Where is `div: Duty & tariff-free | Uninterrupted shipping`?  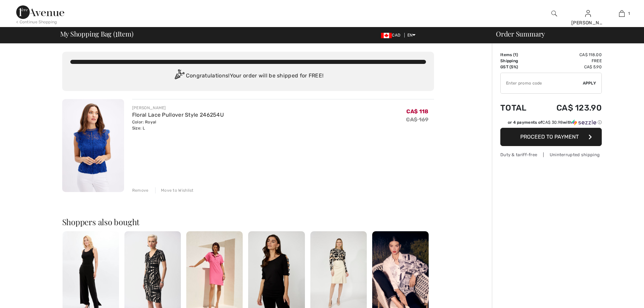 div: Duty & tariff-free | Uninterrupted shipping is located at coordinates (551, 155).